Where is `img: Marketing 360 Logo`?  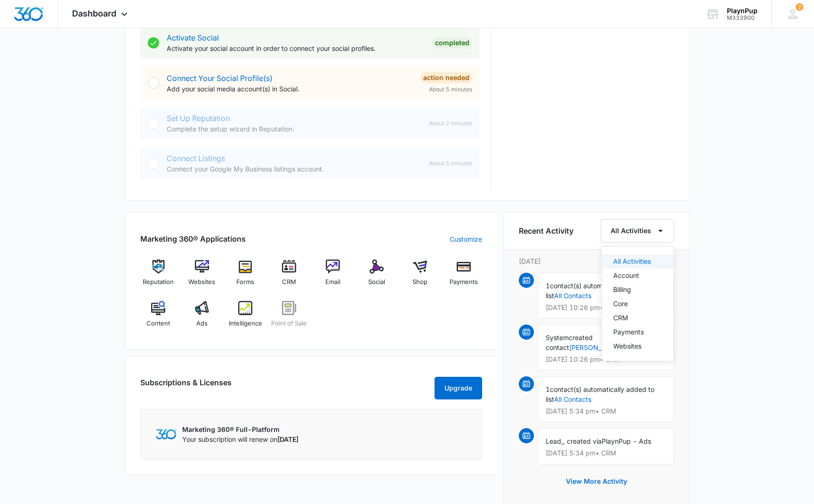 img: Marketing 360 Logo is located at coordinates (166, 434).